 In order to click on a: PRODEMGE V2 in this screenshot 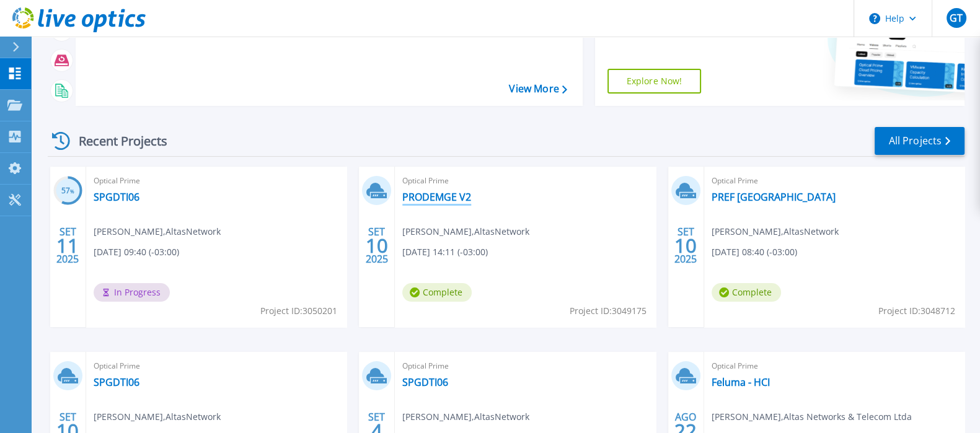, I will do `click(436, 197)`.